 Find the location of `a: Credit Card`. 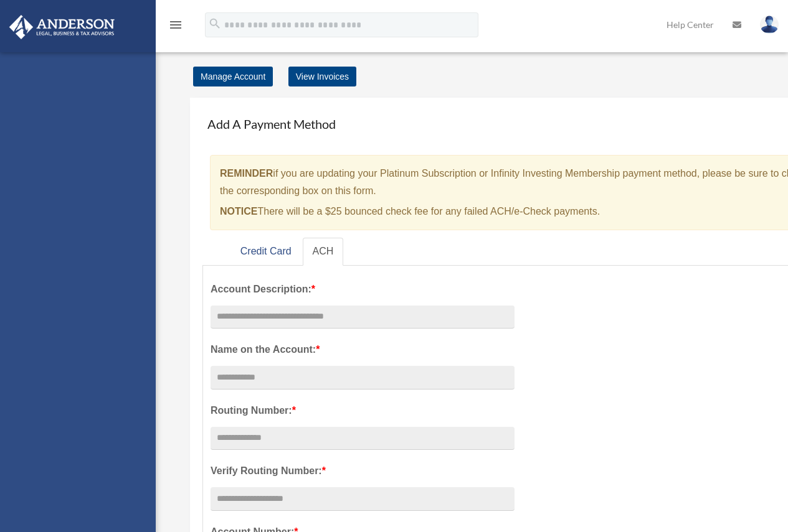

a: Credit Card is located at coordinates (266, 251).